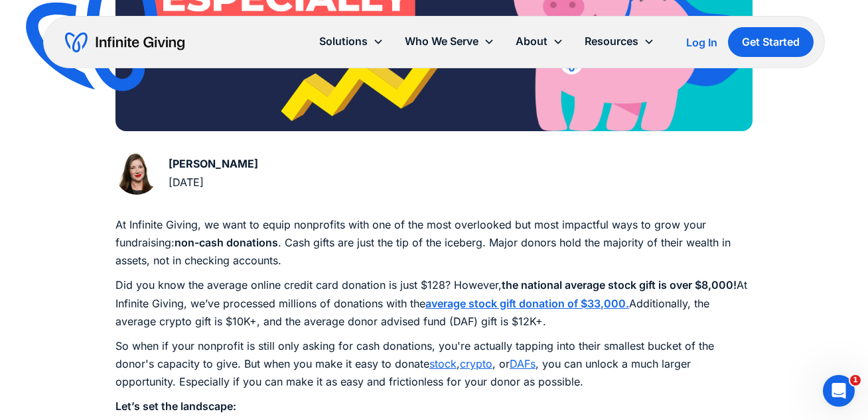  Describe the element at coordinates (701, 42) in the screenshot. I see `a: Log In` at that location.